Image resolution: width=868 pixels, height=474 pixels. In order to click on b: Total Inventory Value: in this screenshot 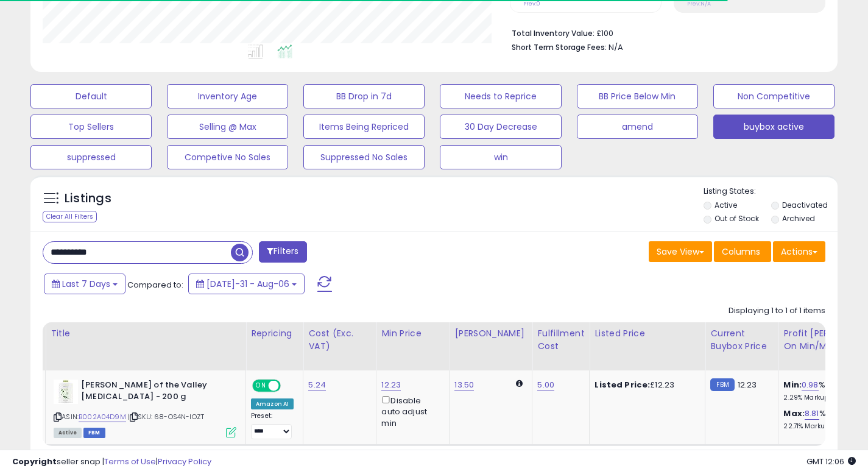, I will do `click(553, 33)`.